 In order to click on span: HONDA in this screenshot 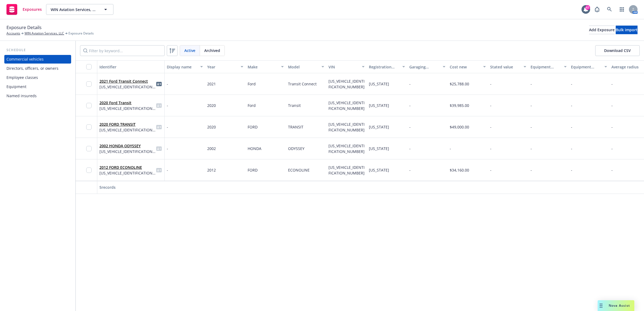, I will do `click(254, 148)`.